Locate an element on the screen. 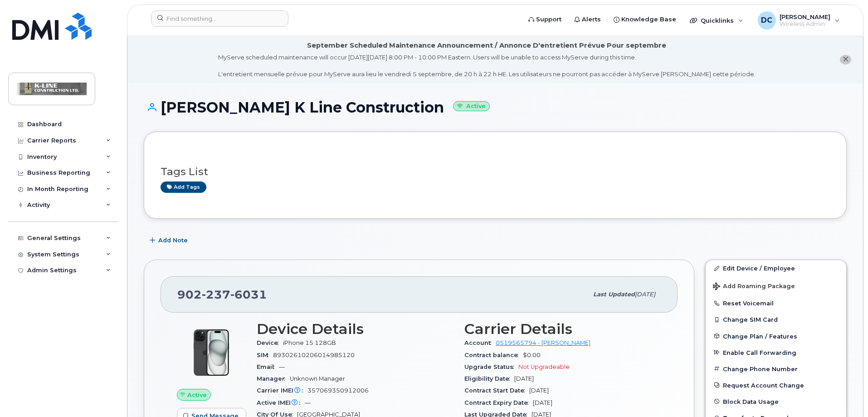  span: Change Plan / Features is located at coordinates (760, 336).